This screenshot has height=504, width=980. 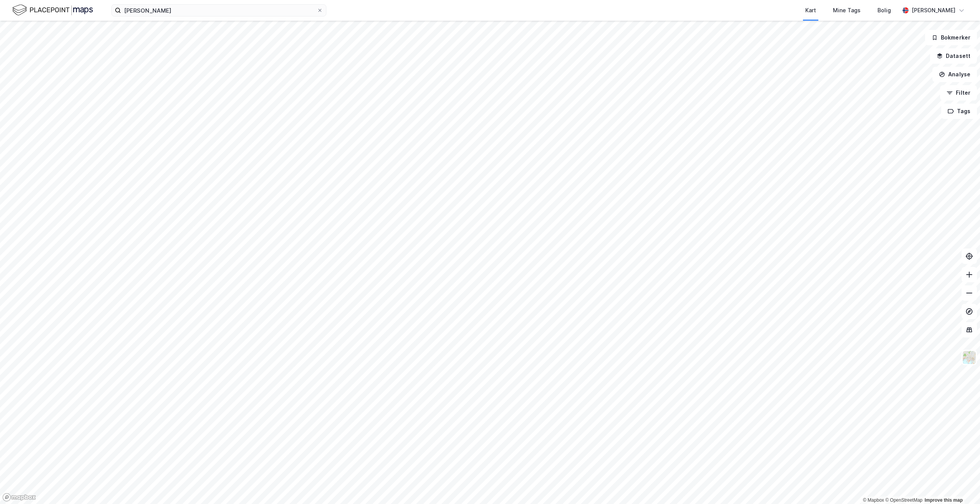 What do you see at coordinates (873, 500) in the screenshot?
I see `a: Mapbox` at bounding box center [873, 500].